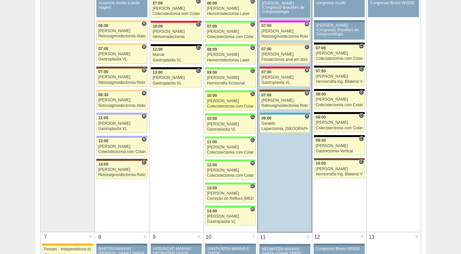 The width and height of the screenshot is (461, 254). I want to click on div: 9, so click(154, 237).